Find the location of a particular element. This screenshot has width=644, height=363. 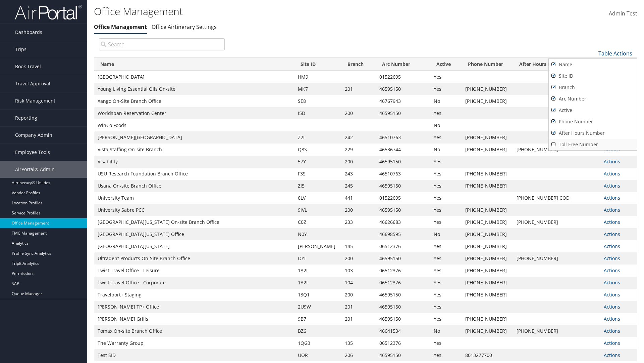

a: Phone Number is located at coordinates (593, 121).